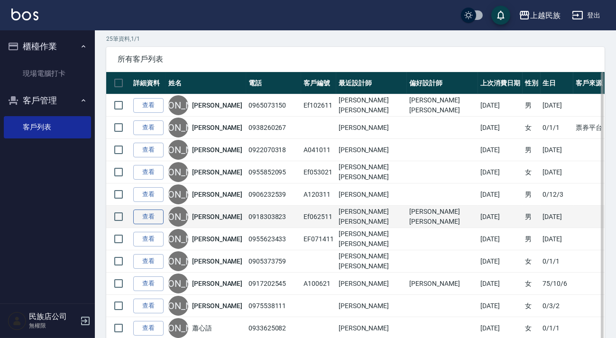 Image resolution: width=616 pixels, height=338 pixels. What do you see at coordinates (319, 194) in the screenshot?
I see `td: A120311` at bounding box center [319, 194].